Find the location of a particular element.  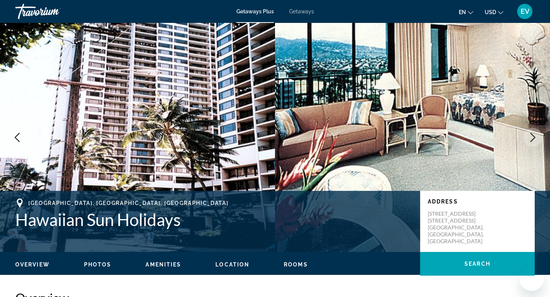

span: Photos is located at coordinates (98, 265).